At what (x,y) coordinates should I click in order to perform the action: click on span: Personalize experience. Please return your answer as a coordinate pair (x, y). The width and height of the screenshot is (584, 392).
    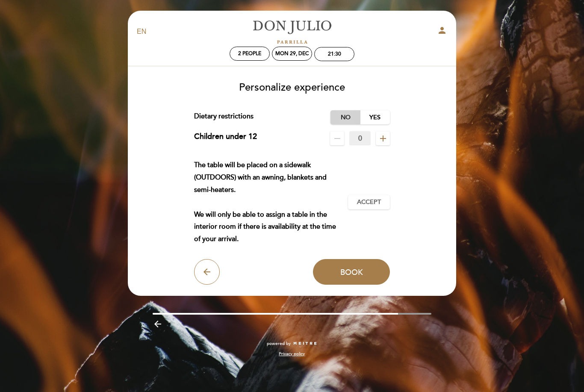
    Looking at the image, I should click on (292, 87).